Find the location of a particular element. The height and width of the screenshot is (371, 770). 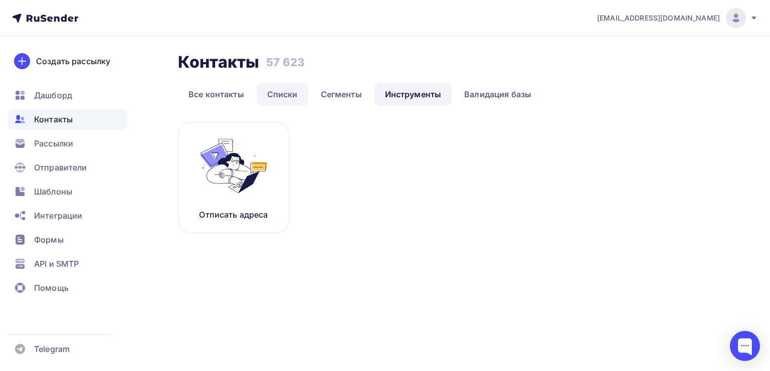

span: Шаблоны is located at coordinates (53, 191).